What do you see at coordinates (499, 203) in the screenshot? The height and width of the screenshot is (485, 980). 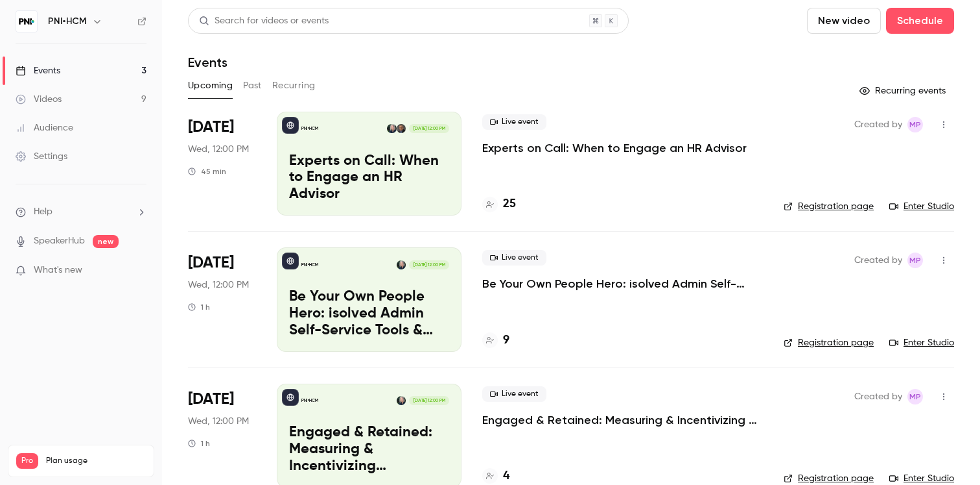 I see `a: 25` at bounding box center [499, 203].